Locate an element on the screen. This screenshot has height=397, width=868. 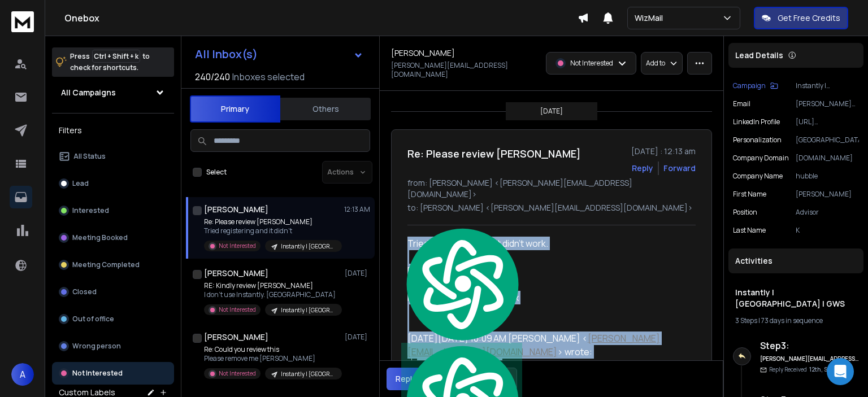
p: Last Name is located at coordinates (749, 231).